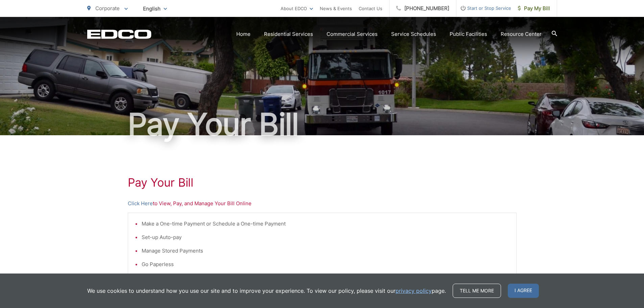  I want to click on li: Go Paperless, so click(325, 264).